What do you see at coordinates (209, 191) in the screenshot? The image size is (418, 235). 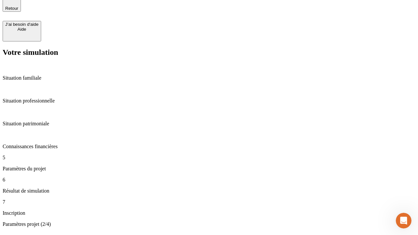 I see `p: Résultat de simulation` at bounding box center [209, 191].